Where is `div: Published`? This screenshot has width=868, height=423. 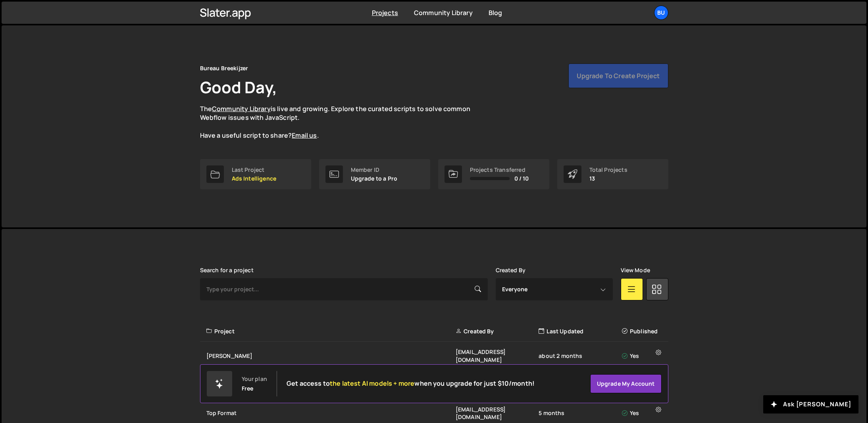 div: Published is located at coordinates (642, 331).